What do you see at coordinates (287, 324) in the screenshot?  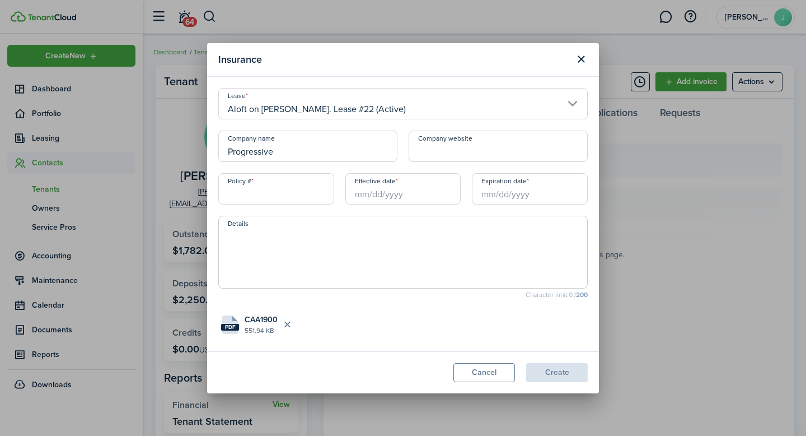 I see `button: Delete file` at bounding box center [287, 324].